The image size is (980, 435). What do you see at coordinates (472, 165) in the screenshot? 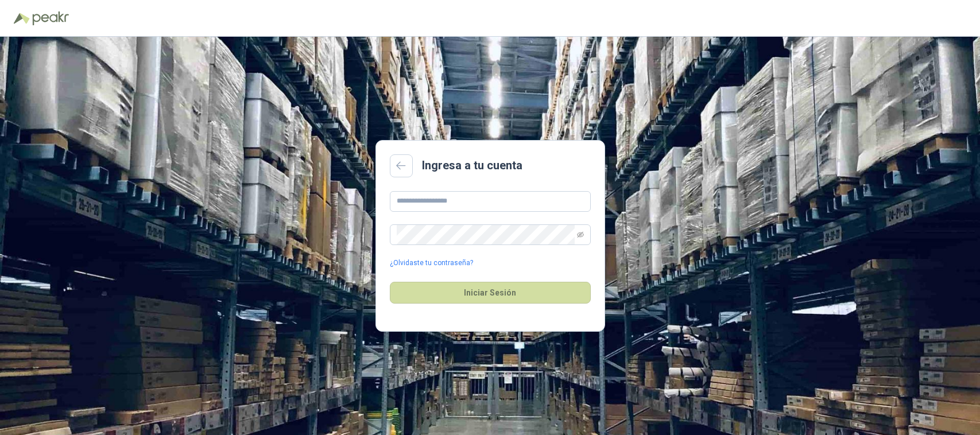
I see `h2: Ingresa a tu cuenta` at bounding box center [472, 165].